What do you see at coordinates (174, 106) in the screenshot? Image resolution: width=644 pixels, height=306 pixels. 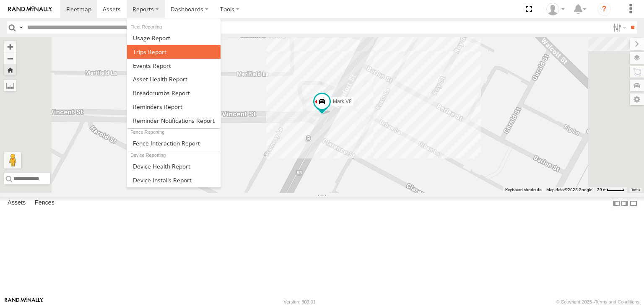 I see `a: Reminders Report` at bounding box center [174, 106].